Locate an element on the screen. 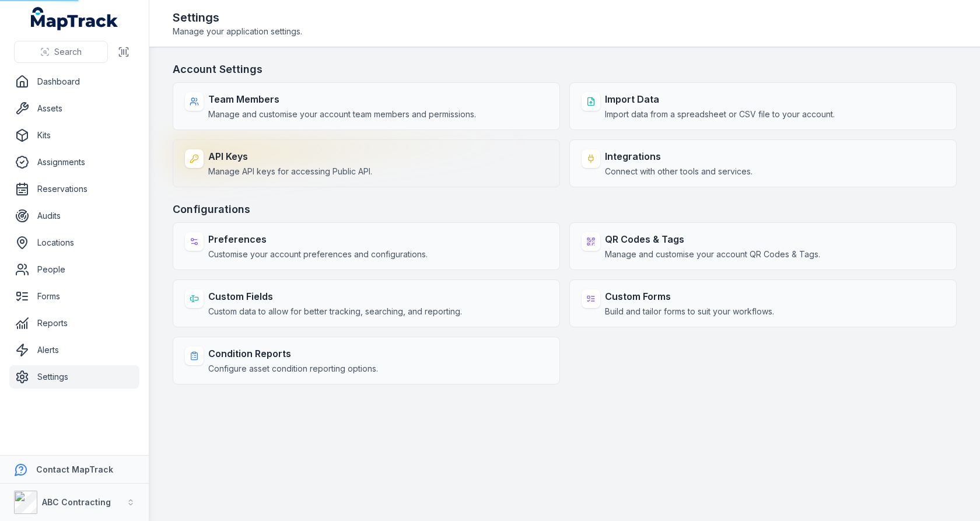  strong: Custom Fields is located at coordinates (335, 297).